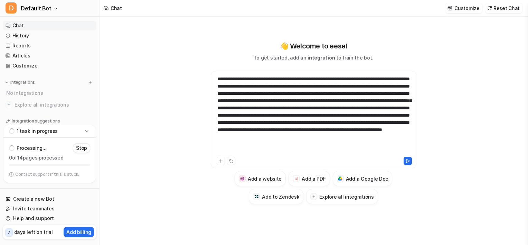 This screenshot has height=245, width=528. Describe the element at coordinates (11, 8) in the screenshot. I see `span: D` at that location.